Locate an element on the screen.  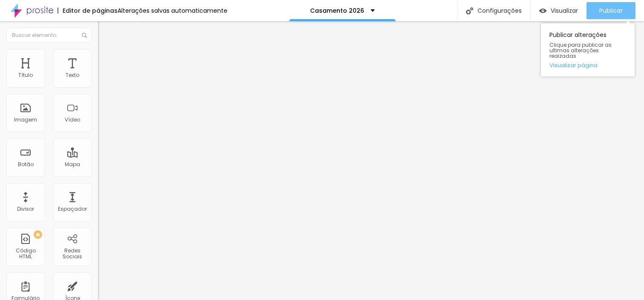
div: Divisor is located at coordinates (26, 209).